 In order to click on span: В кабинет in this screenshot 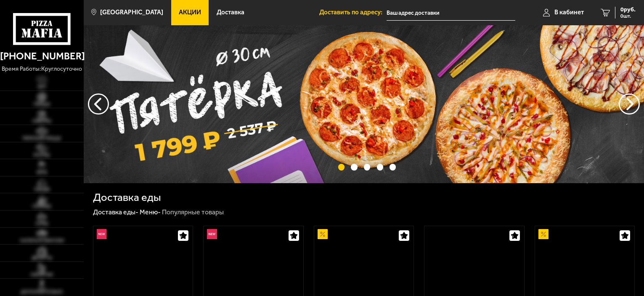, I will do `click(569, 12)`.